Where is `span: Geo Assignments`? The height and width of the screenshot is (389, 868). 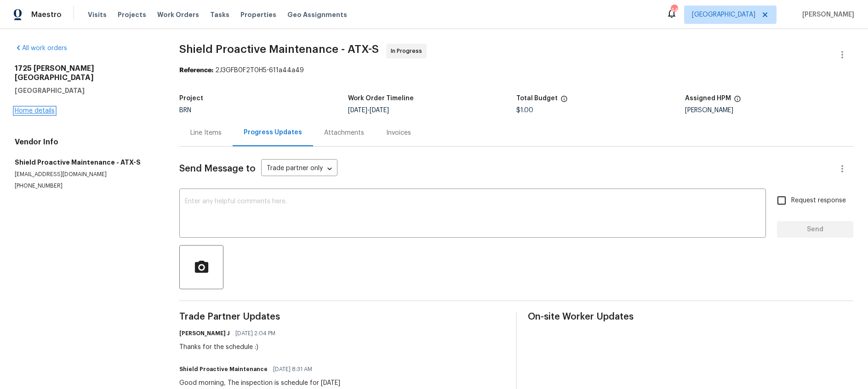 span: Geo Assignments is located at coordinates (317, 14).